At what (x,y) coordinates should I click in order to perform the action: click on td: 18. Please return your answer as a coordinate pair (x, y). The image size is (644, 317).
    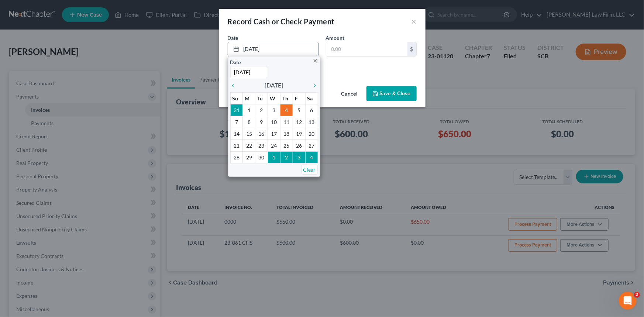
    Looking at the image, I should click on (286, 134).